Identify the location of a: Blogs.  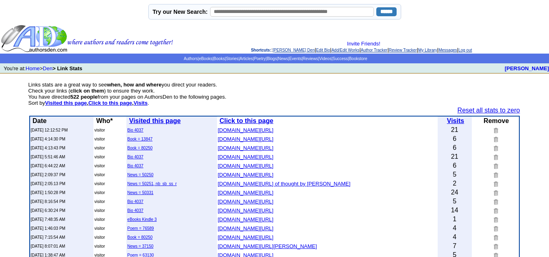
(271, 58).